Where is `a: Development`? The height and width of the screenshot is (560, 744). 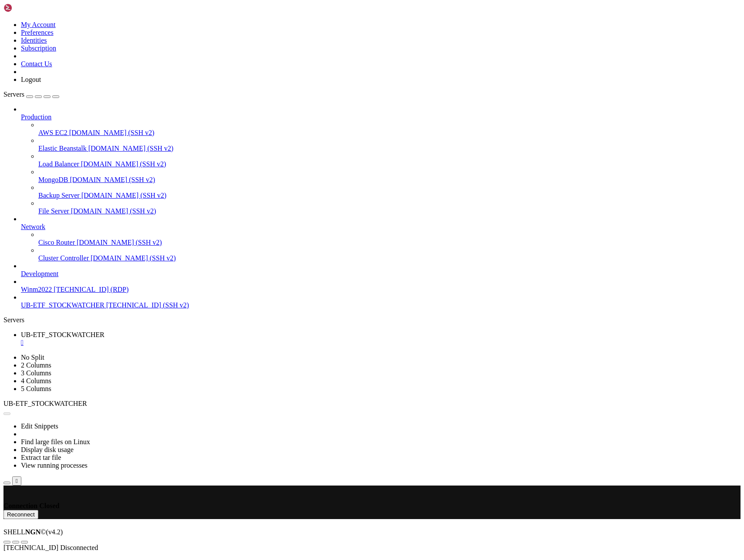 a: Development is located at coordinates (381, 274).